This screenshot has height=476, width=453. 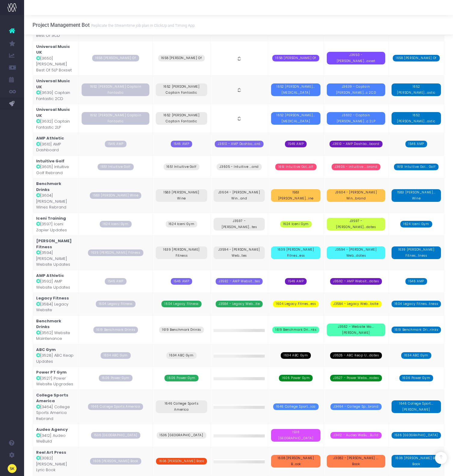 I want to click on span: J3464 - College Sp...brand, so click(x=356, y=407).